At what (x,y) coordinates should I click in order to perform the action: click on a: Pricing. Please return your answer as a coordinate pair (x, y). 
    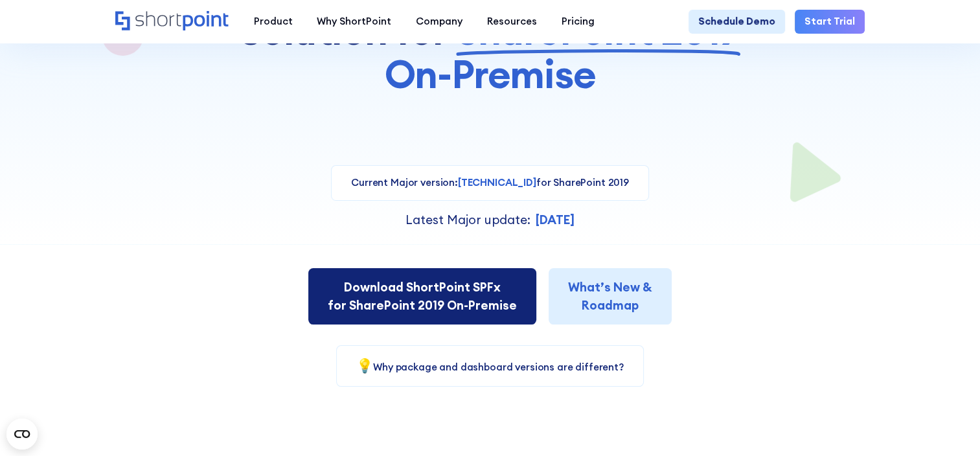
    Looking at the image, I should click on (578, 22).